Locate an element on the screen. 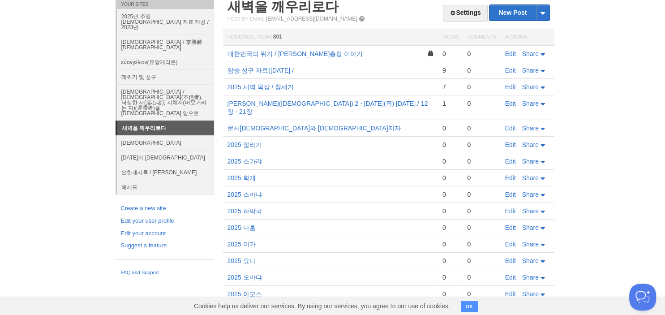  a: Settings is located at coordinates (465, 13).